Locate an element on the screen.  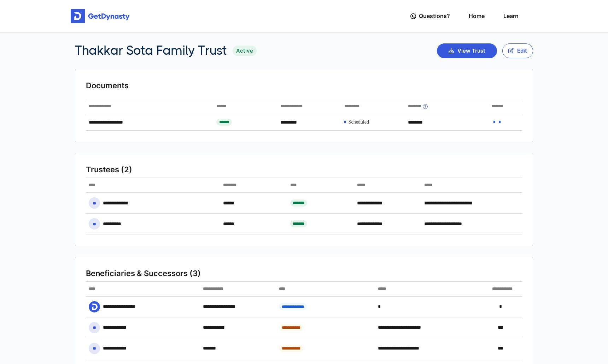
a: Questions? is located at coordinates (430, 16).